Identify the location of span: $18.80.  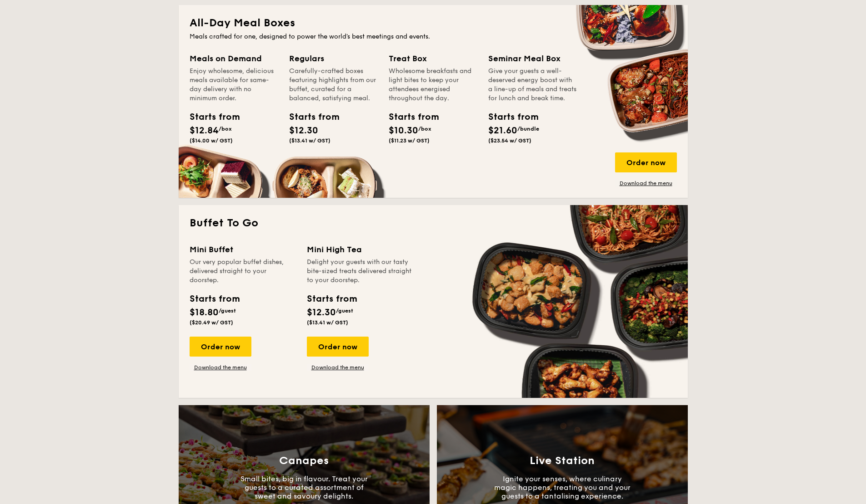
(204, 313).